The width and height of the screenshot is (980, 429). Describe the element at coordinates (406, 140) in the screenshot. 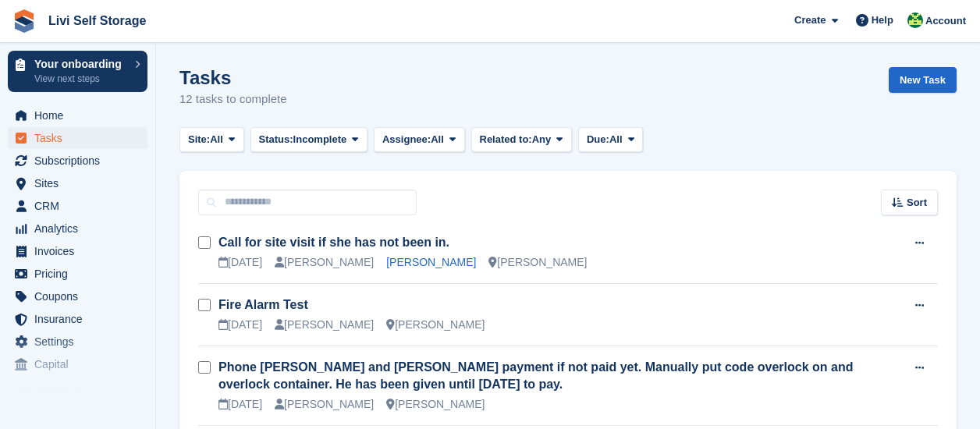

I see `span: Assignee:` at that location.